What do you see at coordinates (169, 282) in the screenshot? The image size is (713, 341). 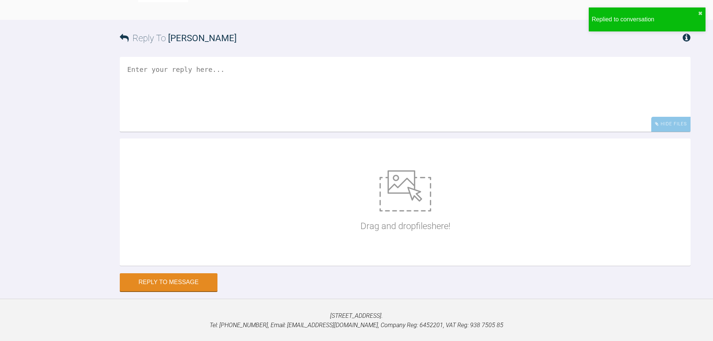 I see `button: Reply to Message` at bounding box center [169, 282].